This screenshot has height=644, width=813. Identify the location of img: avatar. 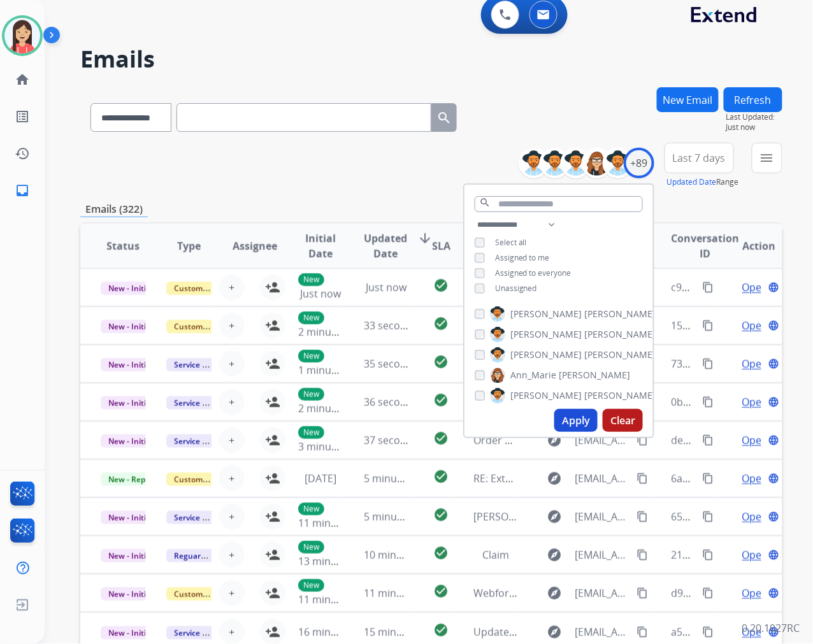
(22, 36).